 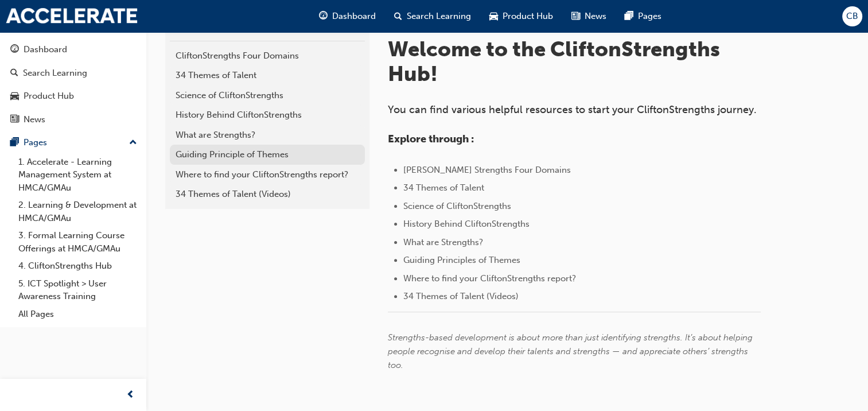 I want to click on div: Guiding Principle of Themes, so click(x=267, y=155).